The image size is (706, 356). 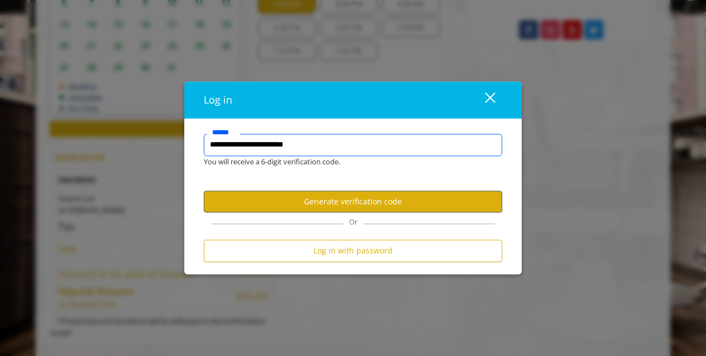 What do you see at coordinates (353, 202) in the screenshot?
I see `button: Generate verification code` at bounding box center [353, 202].